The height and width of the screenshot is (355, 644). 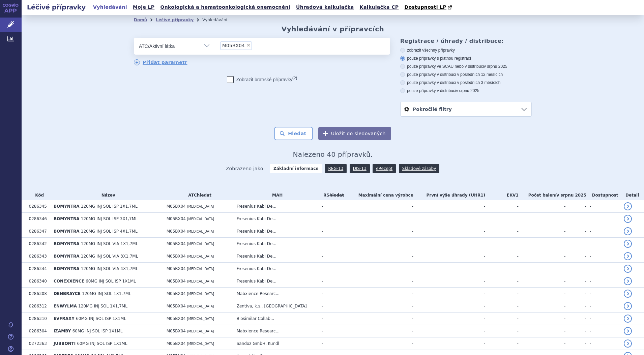 I want to click on th: MAH, so click(x=276, y=195).